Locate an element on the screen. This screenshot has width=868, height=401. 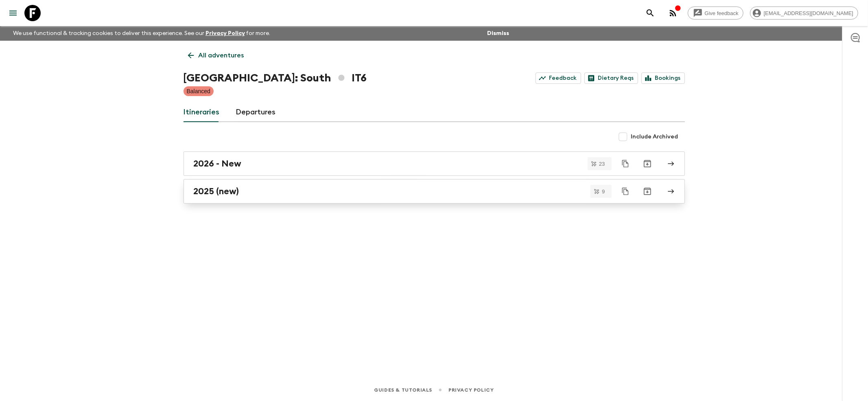
a: Give feedback is located at coordinates (715, 13).